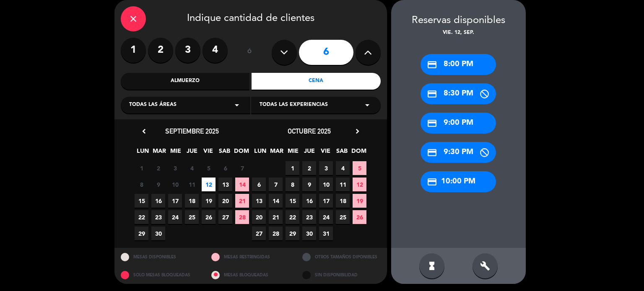 The image size is (644, 291). I want to click on span: 31, so click(326, 233).